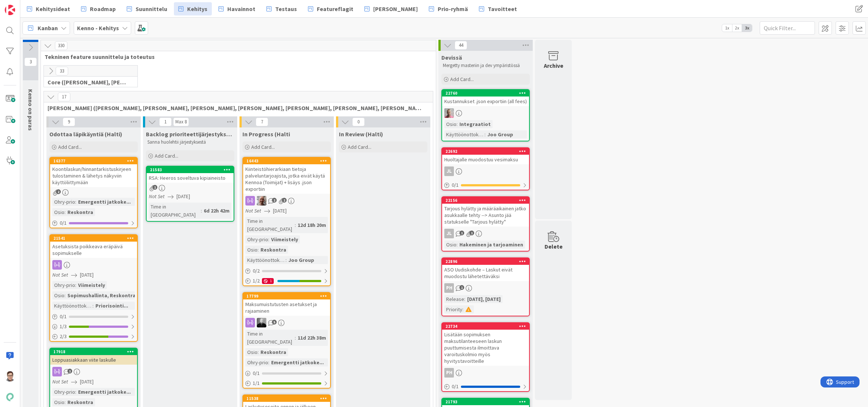  I want to click on span: Tekninen feature suunnittelu ja toteutus, so click(235, 57).